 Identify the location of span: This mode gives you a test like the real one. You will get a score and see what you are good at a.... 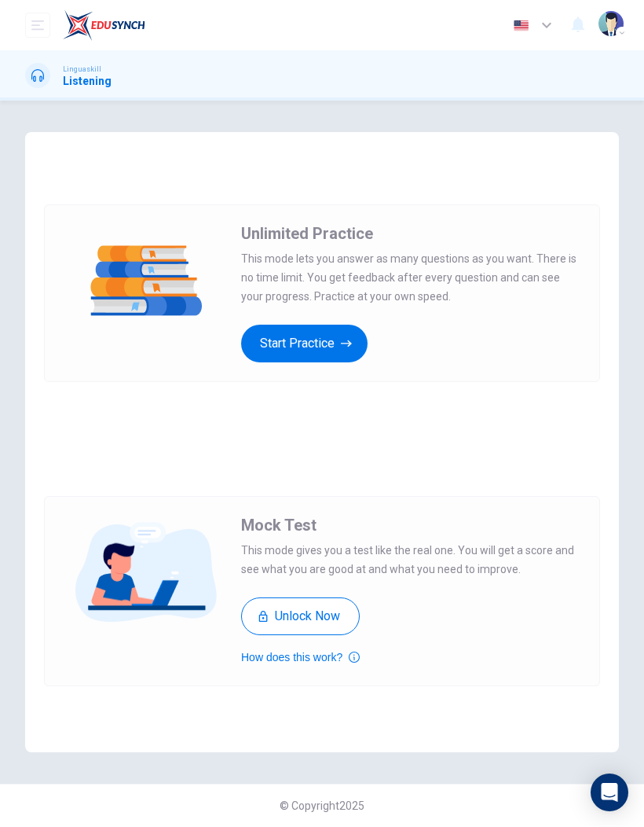
(411, 560).